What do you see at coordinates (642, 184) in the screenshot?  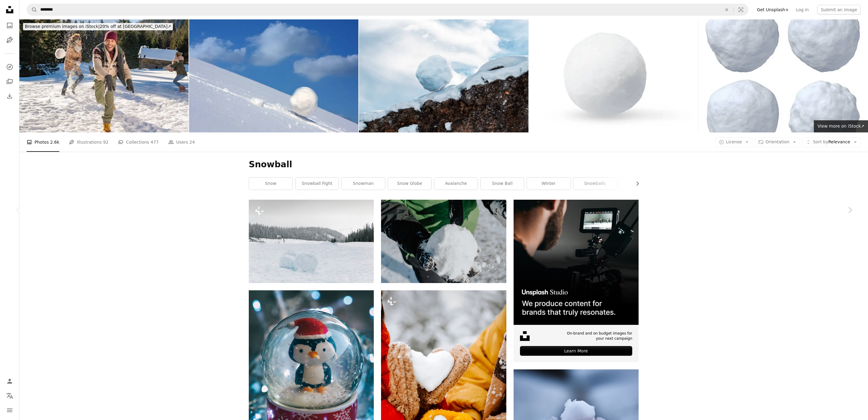 I see `a: snowglobe` at bounding box center [642, 184].